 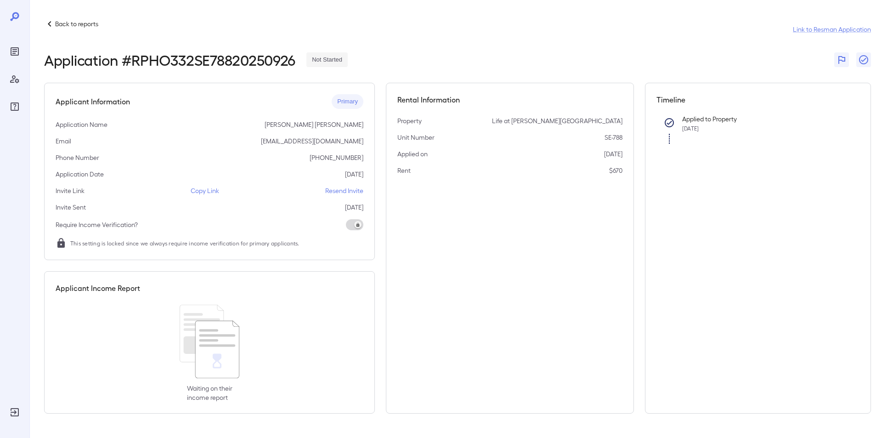 I want to click on p: Rent, so click(x=404, y=170).